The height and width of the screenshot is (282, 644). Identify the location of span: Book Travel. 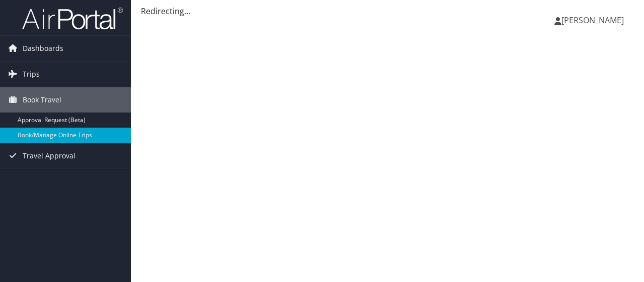
(42, 100).